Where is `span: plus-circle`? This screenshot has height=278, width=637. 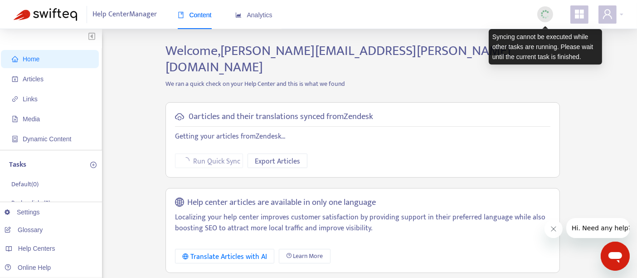
span: plus-circle is located at coordinates (93, 165).